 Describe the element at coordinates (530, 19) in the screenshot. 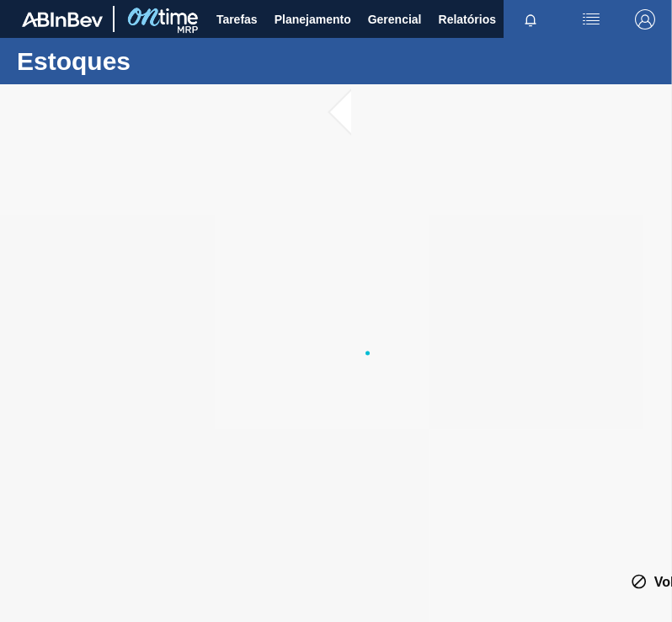

I see `button: Notificações` at that location.